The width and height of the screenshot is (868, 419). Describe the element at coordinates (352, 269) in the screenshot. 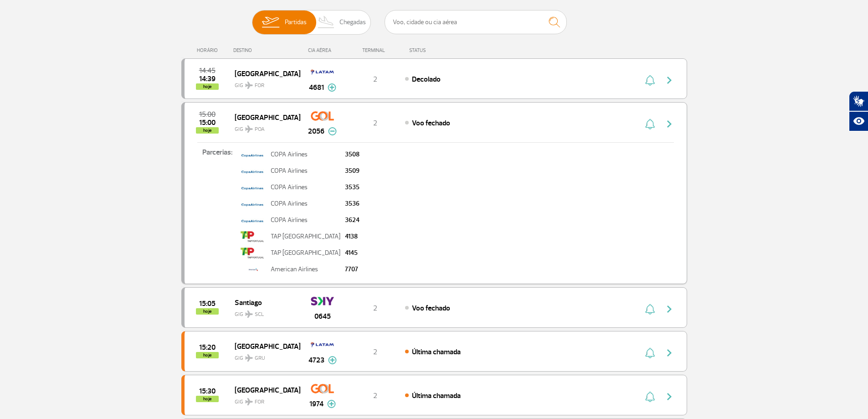

I see `p: 7707` at that location.